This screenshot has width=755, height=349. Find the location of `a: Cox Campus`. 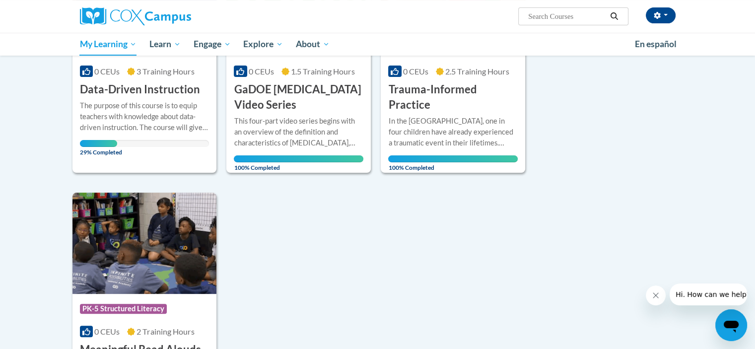

a: Cox Campus is located at coordinates (174, 16).